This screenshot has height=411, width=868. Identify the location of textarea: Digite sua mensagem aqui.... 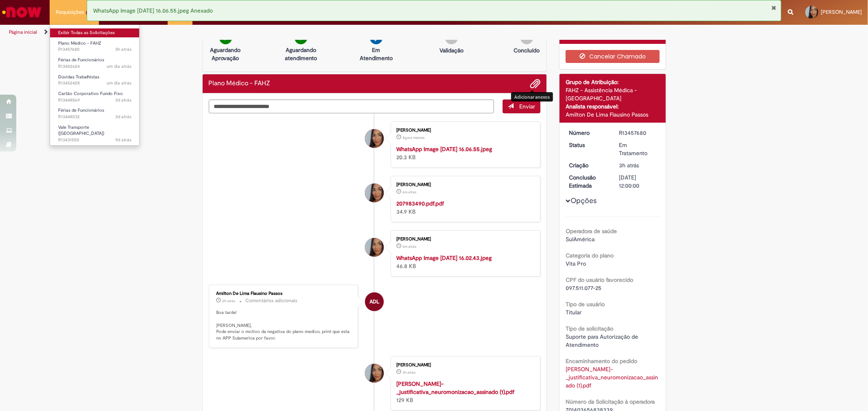
(352, 106).